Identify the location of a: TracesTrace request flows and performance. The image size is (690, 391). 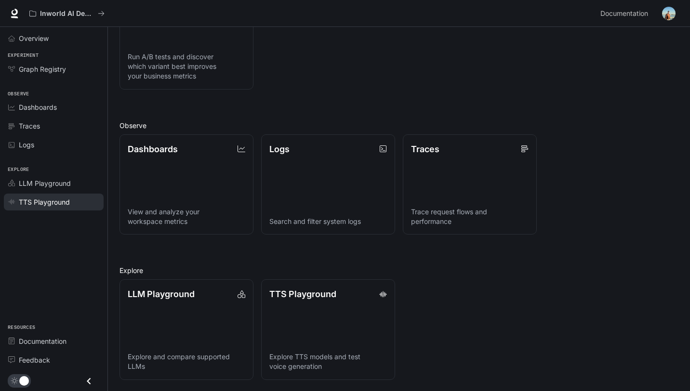
(470, 185).